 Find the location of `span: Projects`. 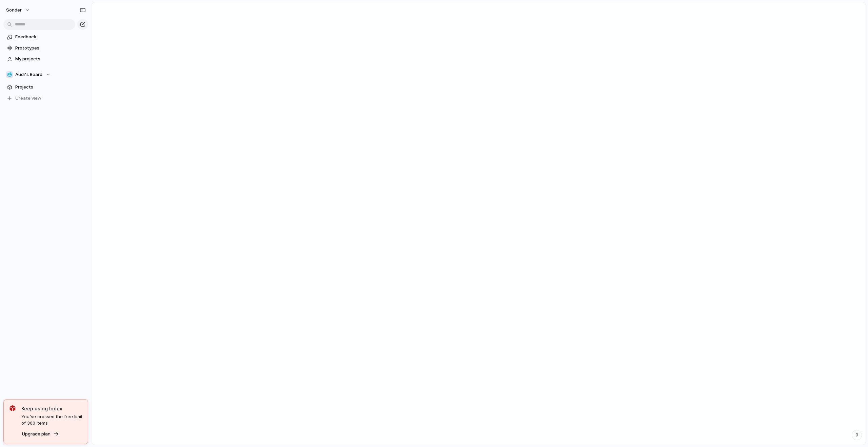

span: Projects is located at coordinates (51, 87).